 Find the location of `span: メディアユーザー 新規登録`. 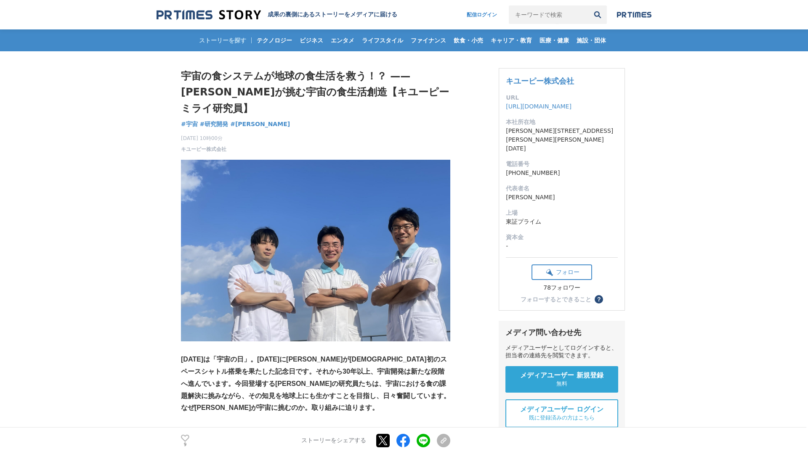

span: メディアユーザー 新規登録 is located at coordinates (561, 376).